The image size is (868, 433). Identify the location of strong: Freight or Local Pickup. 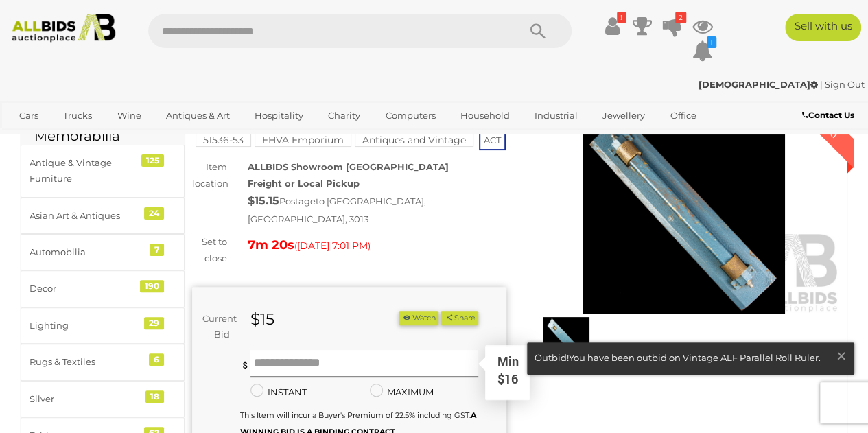
(303, 183).